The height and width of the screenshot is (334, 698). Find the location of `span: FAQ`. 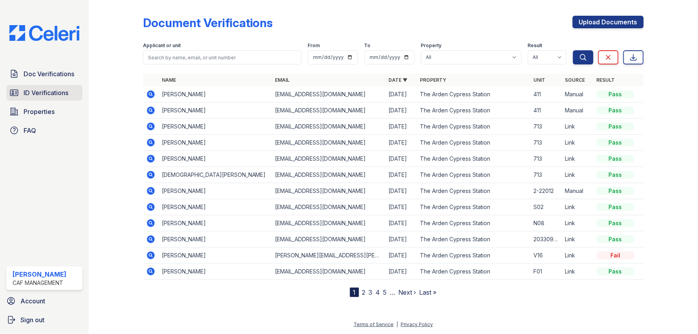

span: FAQ is located at coordinates (30, 130).